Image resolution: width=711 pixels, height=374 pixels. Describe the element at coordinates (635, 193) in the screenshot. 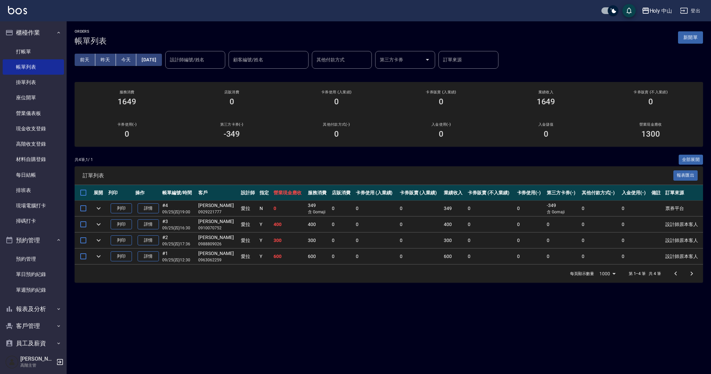

I see `th: 入金使用(-)` at that location.